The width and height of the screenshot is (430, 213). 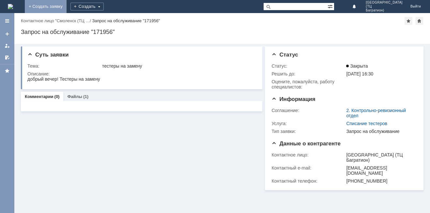 What do you see at coordinates (384, 10) in the screenshot?
I see `span: Багратион)` at bounding box center [384, 10].